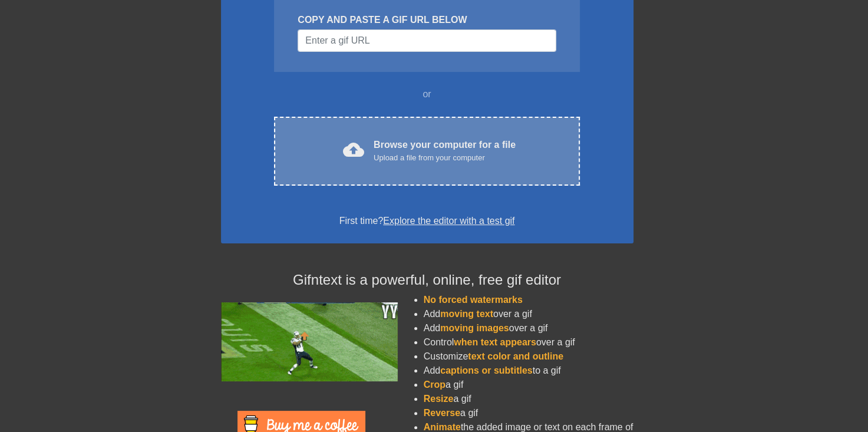  What do you see at coordinates (442, 413) in the screenshot?
I see `span: Reverse` at bounding box center [442, 413].